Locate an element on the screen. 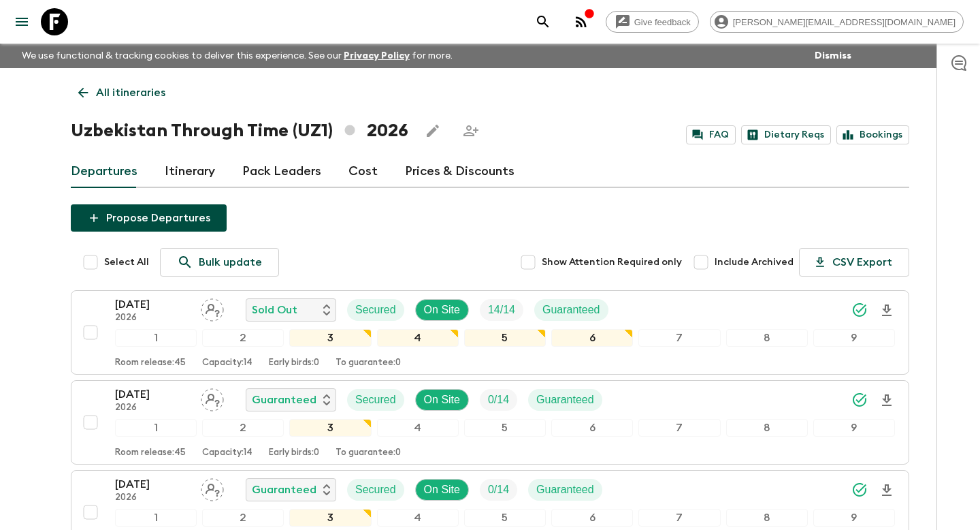 The height and width of the screenshot is (530, 980). a: Bookings is located at coordinates (872, 135).